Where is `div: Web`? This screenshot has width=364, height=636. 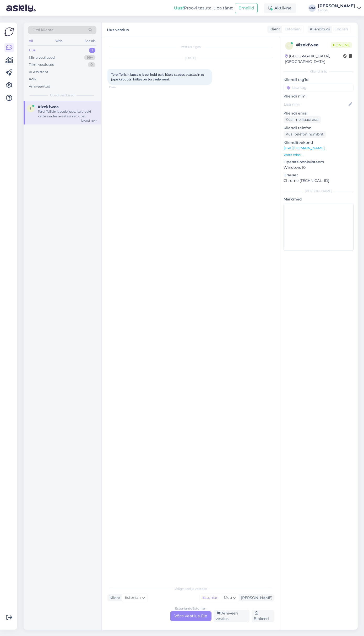 div: Web is located at coordinates (59, 41).